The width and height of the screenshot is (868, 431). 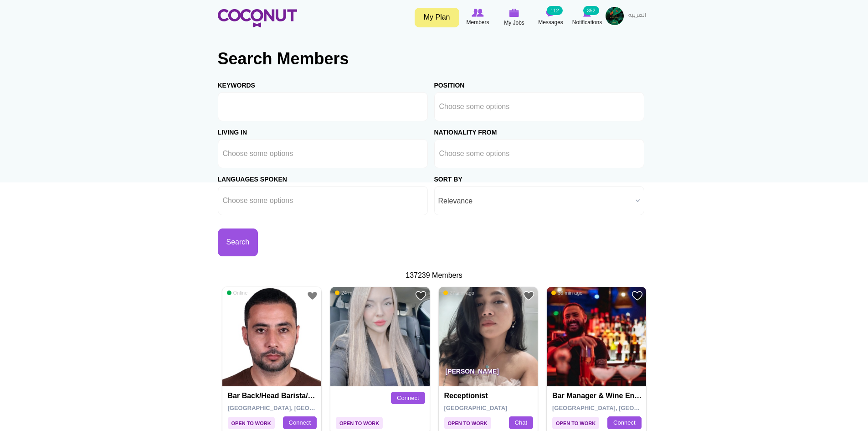 I want to click on span: 24 min ago, so click(x=350, y=293).